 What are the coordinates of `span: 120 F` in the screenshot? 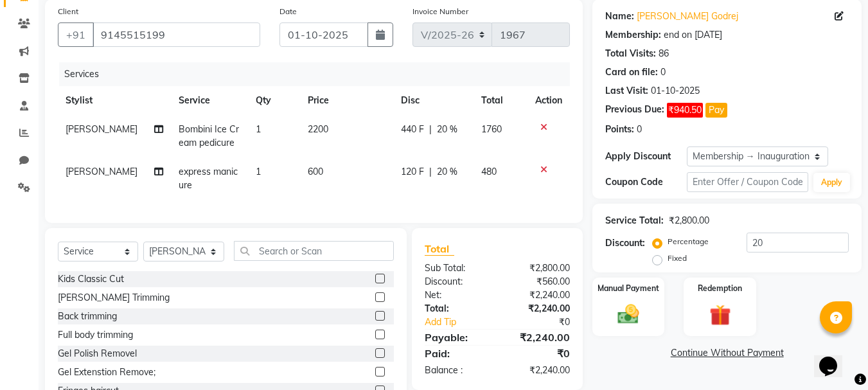 It's located at (413, 172).